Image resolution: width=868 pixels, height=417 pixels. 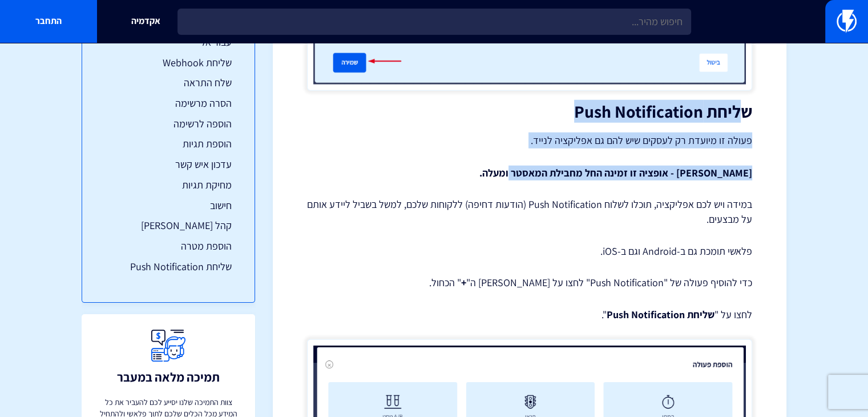 I want to click on a: הוספת מטרה, so click(x=168, y=246).